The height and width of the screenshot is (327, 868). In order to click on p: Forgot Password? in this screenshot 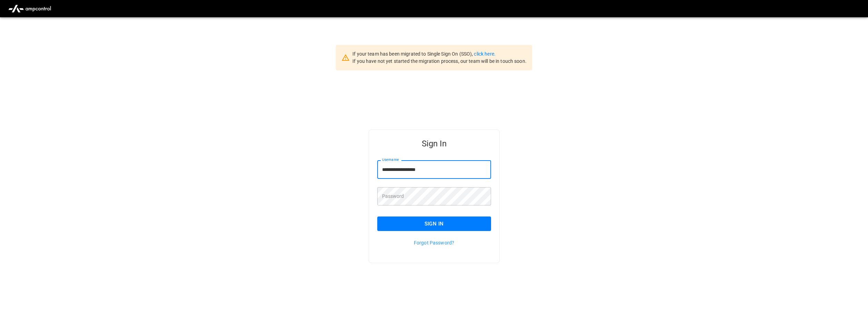, I will do `click(434, 242)`.